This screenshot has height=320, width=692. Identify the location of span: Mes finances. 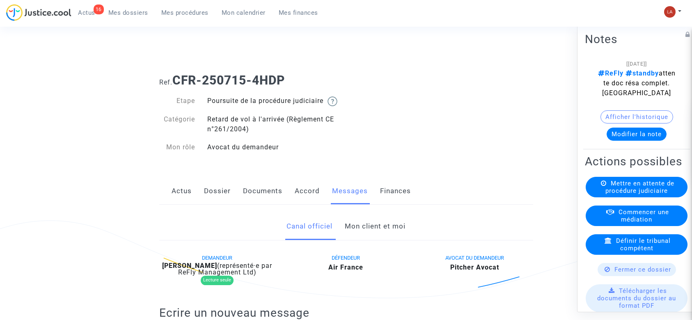
(298, 13).